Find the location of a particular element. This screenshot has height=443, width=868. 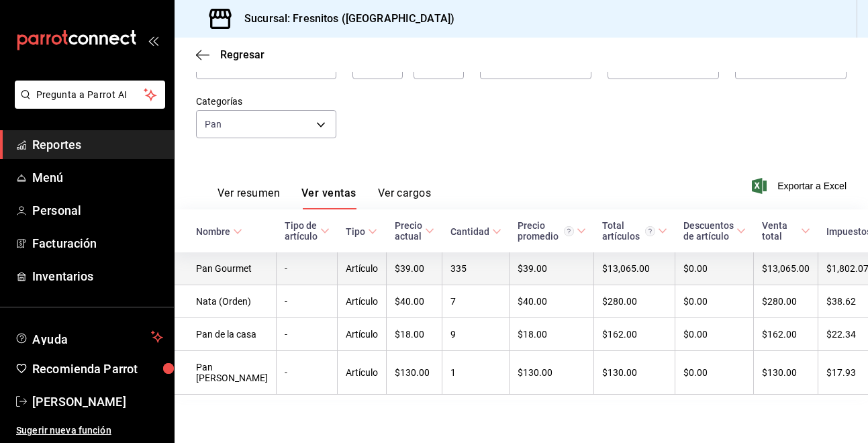

span: Pregunta a Parrot AI is located at coordinates (90, 94).